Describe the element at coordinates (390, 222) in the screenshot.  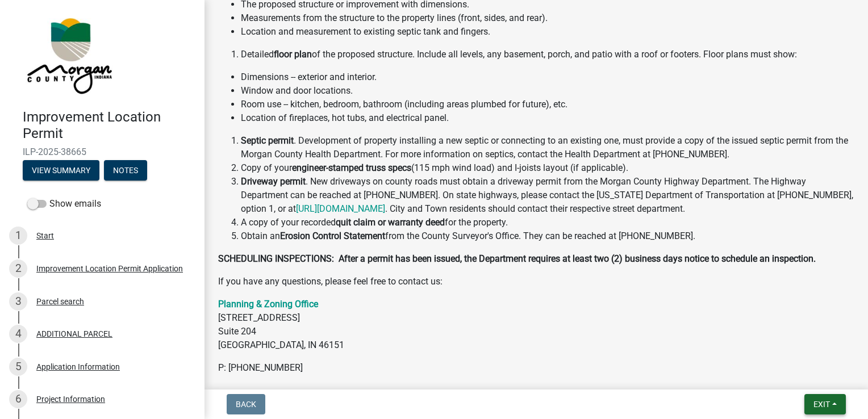
I see `strong: quit claim or warranty deed` at that location.